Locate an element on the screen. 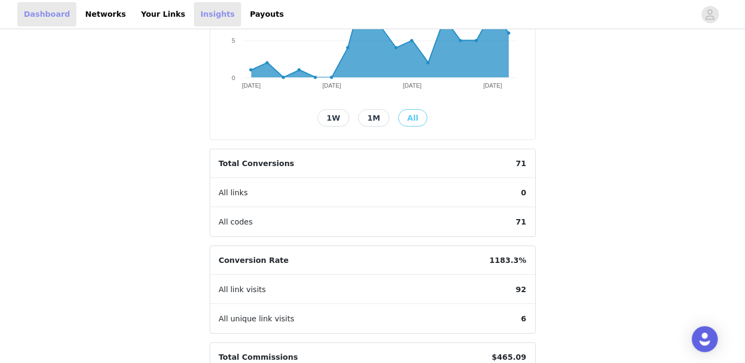 The image size is (745, 363). a: Your Links is located at coordinates (163, 14).